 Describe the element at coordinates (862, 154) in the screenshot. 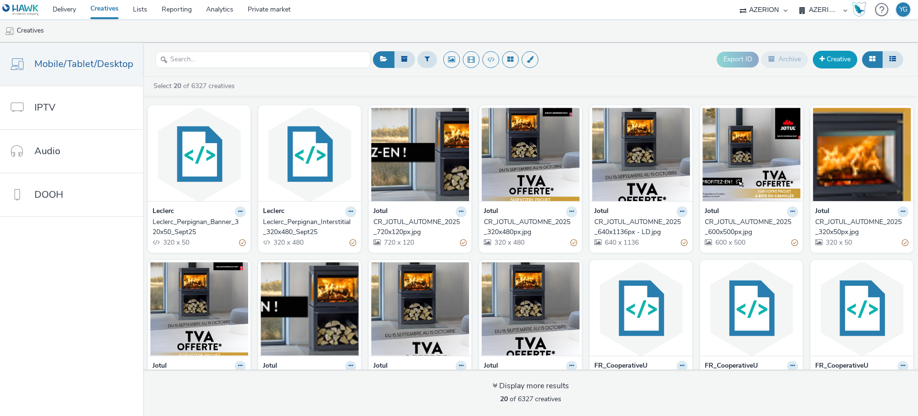

I see `img: CR_JOTUL_AUTOMNE_2025_320x50px.jpg visual` at that location.